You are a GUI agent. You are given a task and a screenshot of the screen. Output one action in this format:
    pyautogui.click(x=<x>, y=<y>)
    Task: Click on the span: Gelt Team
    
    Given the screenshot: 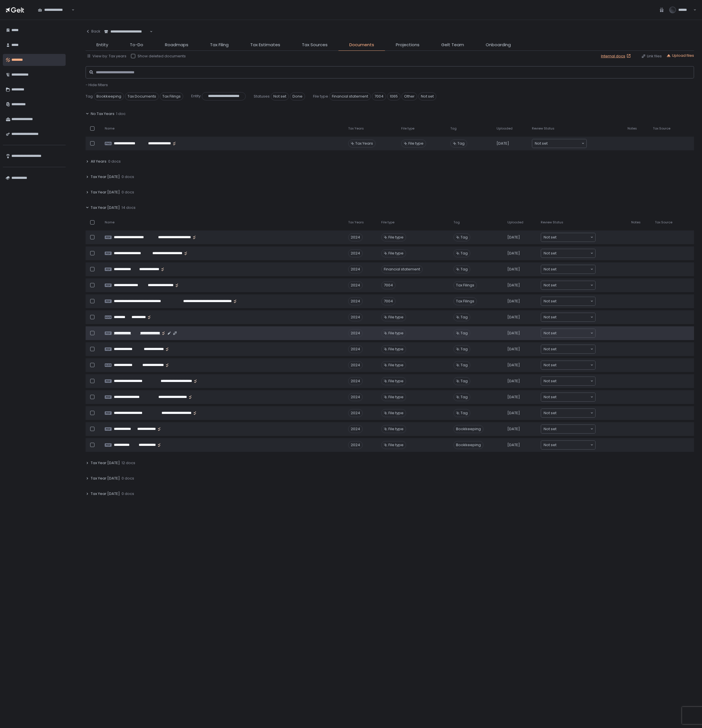 What is the action you would take?
    pyautogui.click(x=453, y=45)
    